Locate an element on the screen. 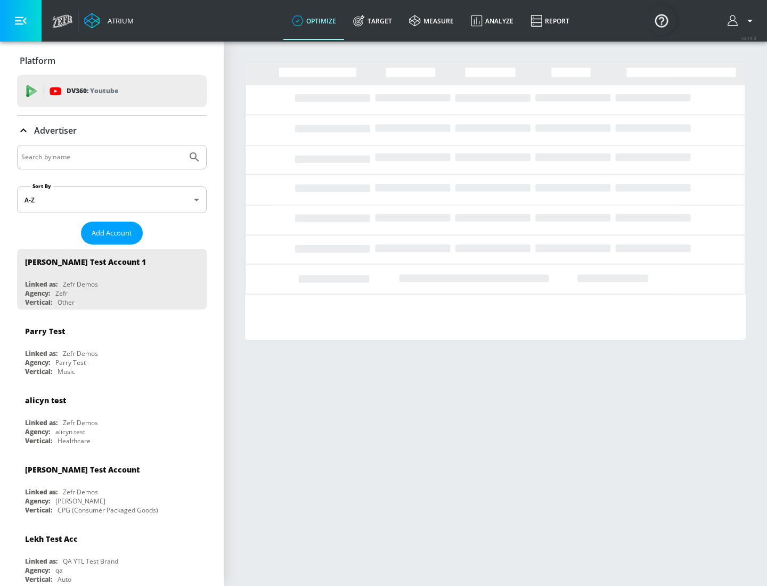  span: v 4.19.0 is located at coordinates (749, 38).